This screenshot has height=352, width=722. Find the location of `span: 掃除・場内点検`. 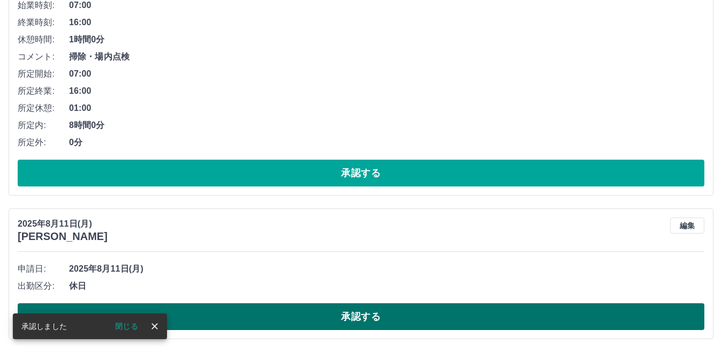

span: 掃除・場内点検 is located at coordinates (387, 57).